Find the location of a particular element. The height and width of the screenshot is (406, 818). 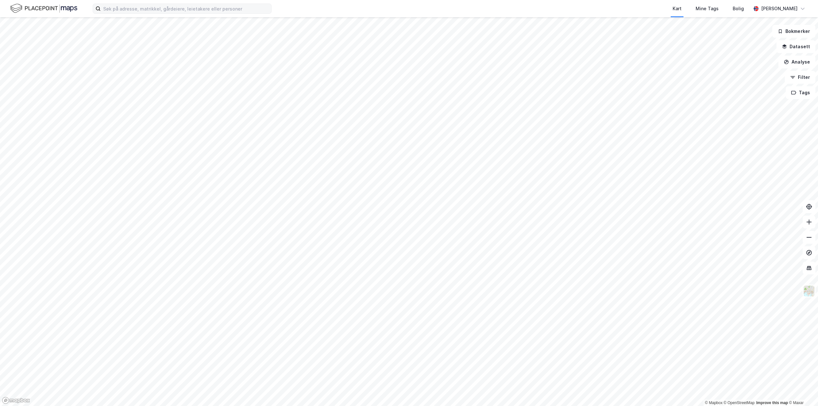

a: Mapbox homepage is located at coordinates (16, 400).